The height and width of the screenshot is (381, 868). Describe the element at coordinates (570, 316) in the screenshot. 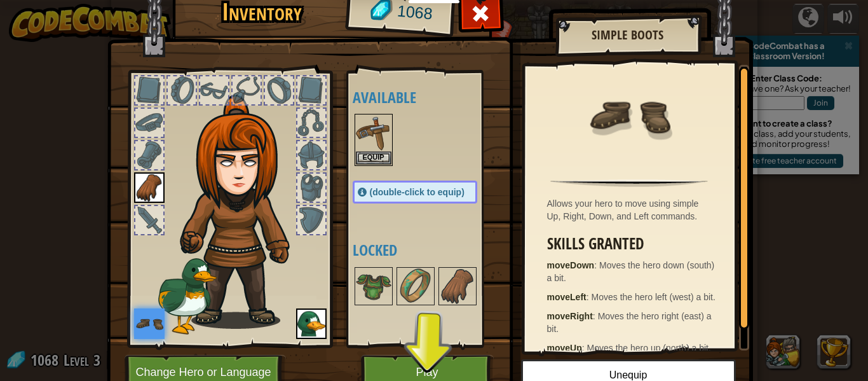

I see `strong: moveRight` at that location.